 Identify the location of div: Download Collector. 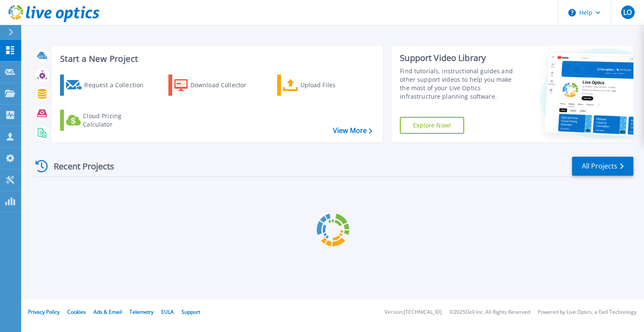
(224, 85).